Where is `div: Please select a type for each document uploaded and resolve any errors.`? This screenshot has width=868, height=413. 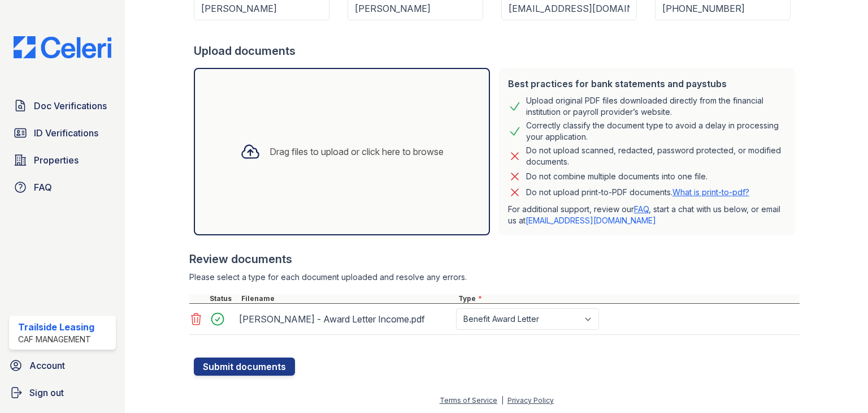
div: Please select a type for each document uploaded and resolve any errors. is located at coordinates (495, 277).